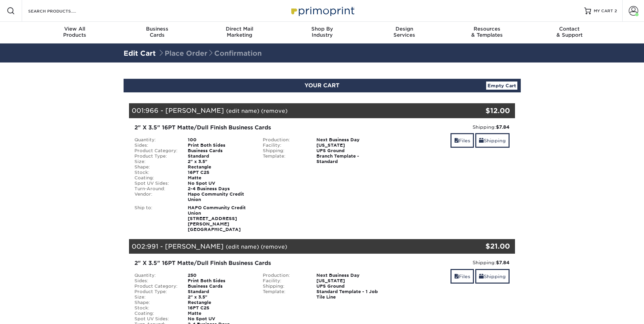  I want to click on span: View All, so click(75, 29).